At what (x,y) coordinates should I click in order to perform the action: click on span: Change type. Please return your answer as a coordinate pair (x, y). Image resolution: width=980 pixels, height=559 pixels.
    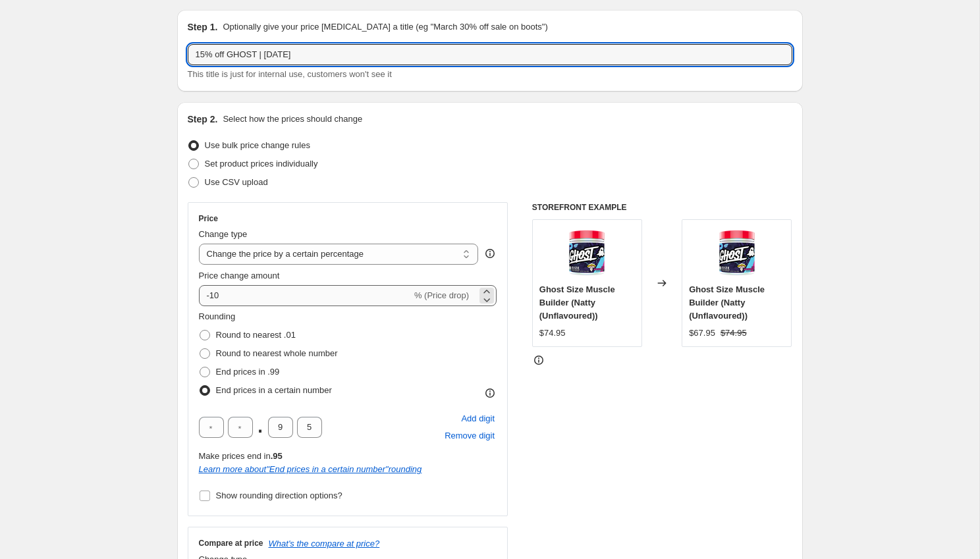
    Looking at the image, I should click on (223, 234).